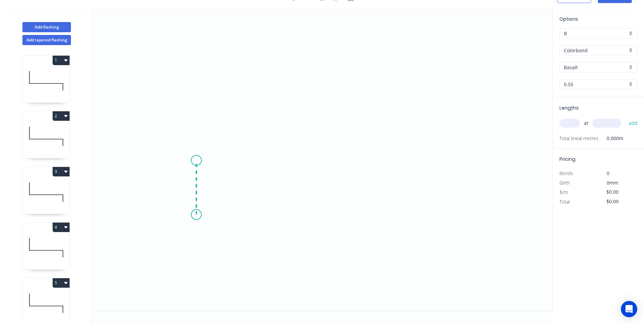 This screenshot has width=644, height=324. What do you see at coordinates (579, 139) in the screenshot?
I see `span: Total lineal metres` at bounding box center [579, 139].